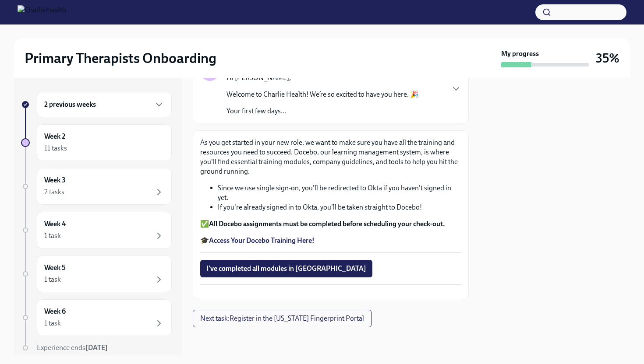 This screenshot has height=364, width=644. What do you see at coordinates (327, 223) in the screenshot?
I see `strong: All Docebo assignments must be completed before scheduling your check-out.` at bounding box center [327, 223].